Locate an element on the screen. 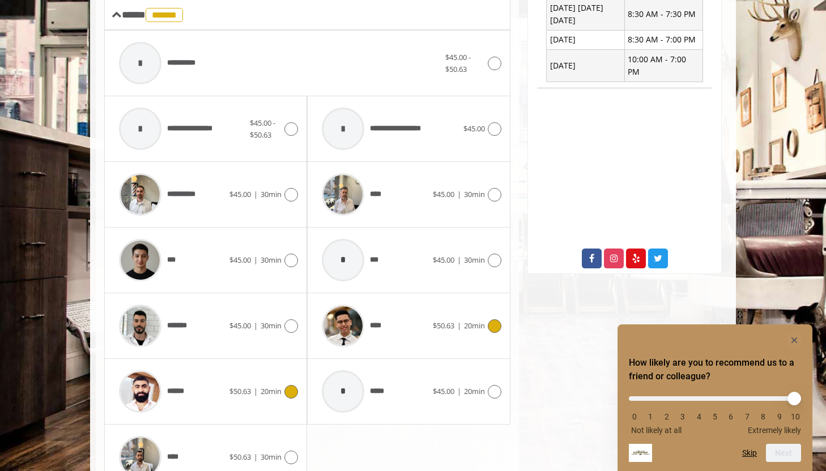 The width and height of the screenshot is (826, 471). button: Hide survey is located at coordinates (794, 341).